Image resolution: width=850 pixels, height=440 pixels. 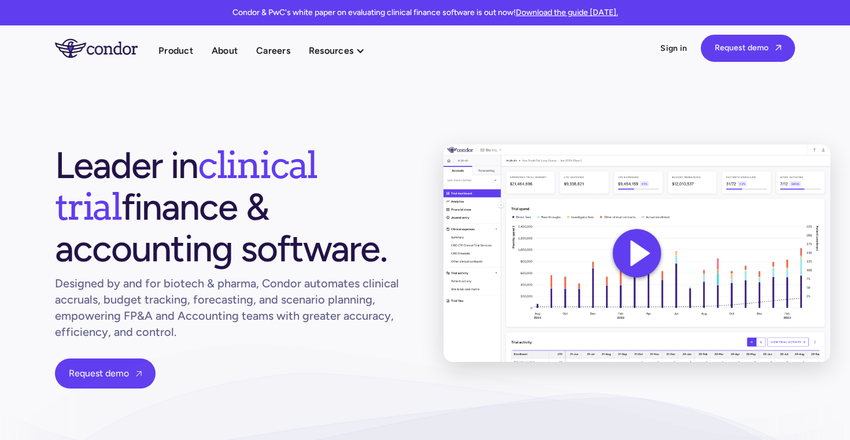 What do you see at coordinates (273, 50) in the screenshot?
I see `a: Careers` at bounding box center [273, 50].